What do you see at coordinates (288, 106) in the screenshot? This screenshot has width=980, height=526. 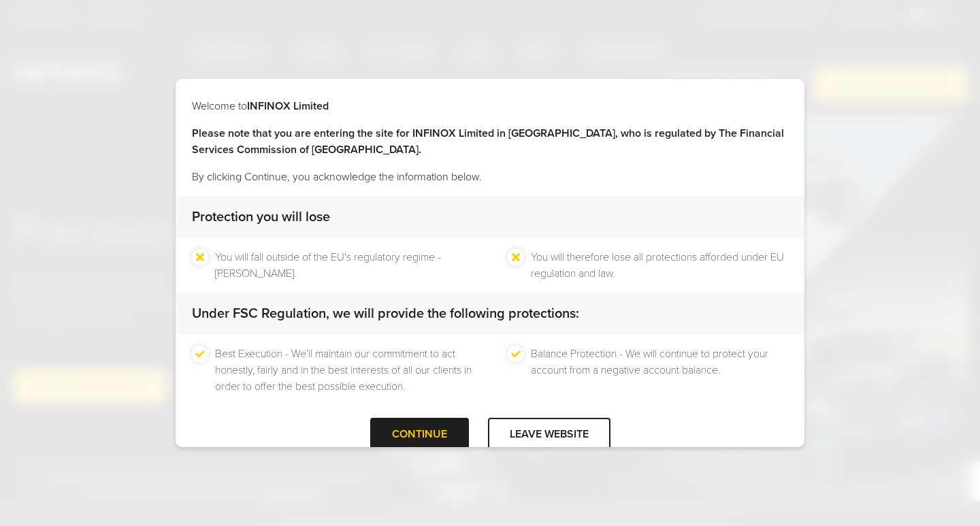 I see `strong: INFINOX Limited` at bounding box center [288, 106].